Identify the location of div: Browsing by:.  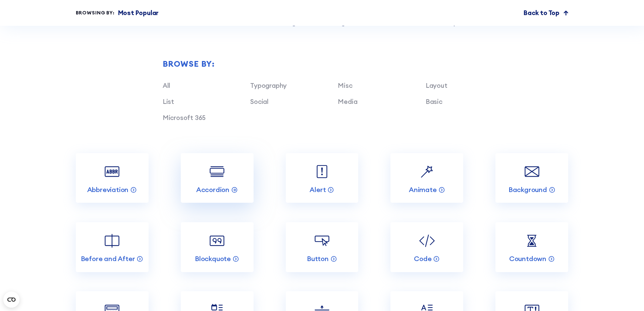
(95, 13).